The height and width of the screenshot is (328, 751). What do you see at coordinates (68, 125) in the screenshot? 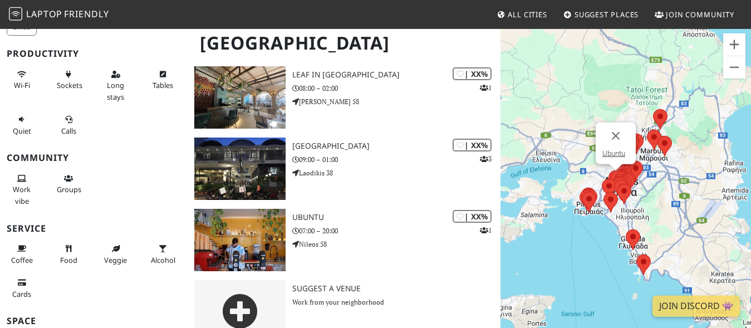
I see `button: Calls` at bounding box center [68, 125].